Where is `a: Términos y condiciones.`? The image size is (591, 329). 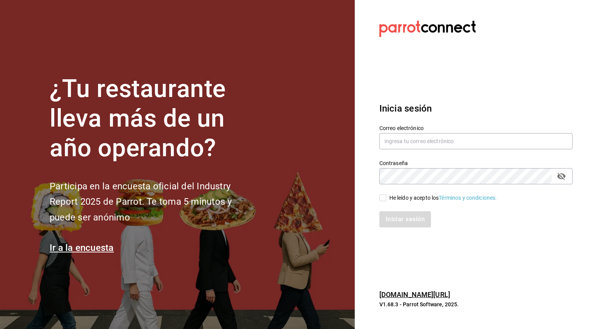 a: Términos y condiciones. is located at coordinates (468, 198).